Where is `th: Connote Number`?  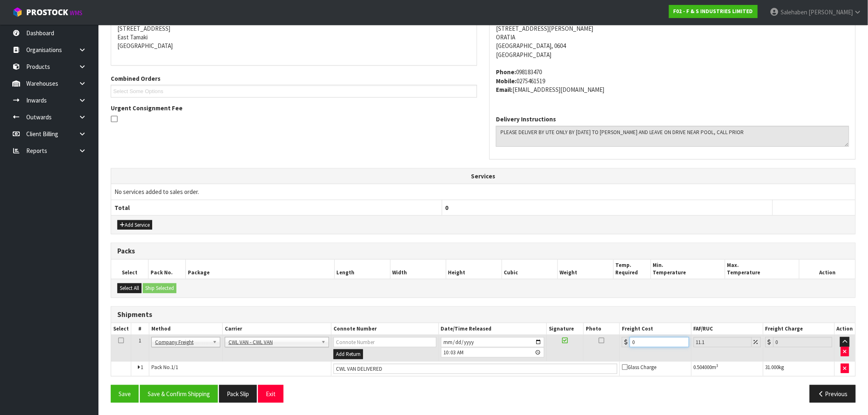 th: Connote Number is located at coordinates (384, 329).